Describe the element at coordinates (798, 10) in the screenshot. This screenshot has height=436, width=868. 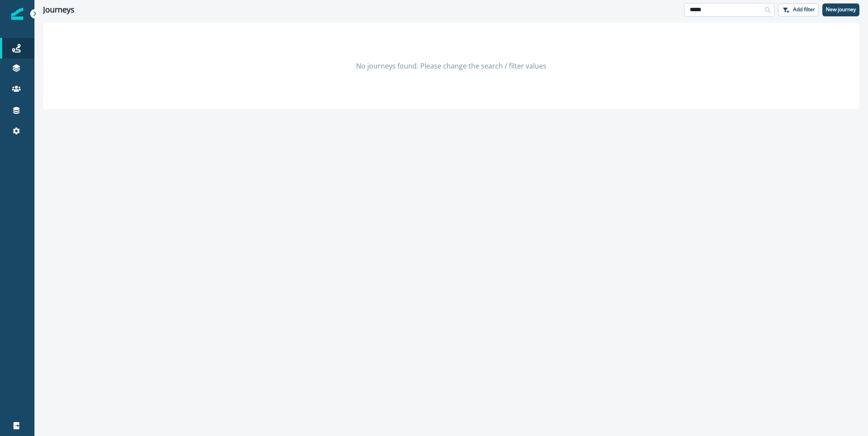
I see `button: Add filter` at that location.